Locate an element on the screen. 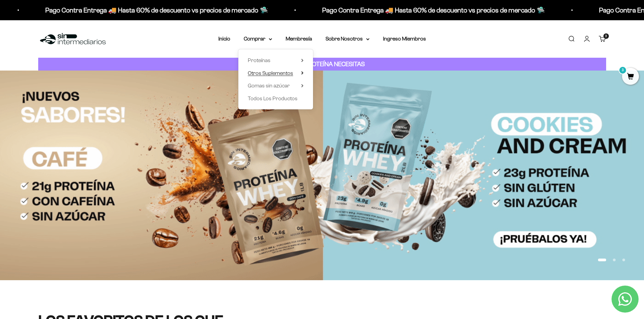 The width and height of the screenshot is (644, 319). span: Otros Suplementos is located at coordinates (271, 73).